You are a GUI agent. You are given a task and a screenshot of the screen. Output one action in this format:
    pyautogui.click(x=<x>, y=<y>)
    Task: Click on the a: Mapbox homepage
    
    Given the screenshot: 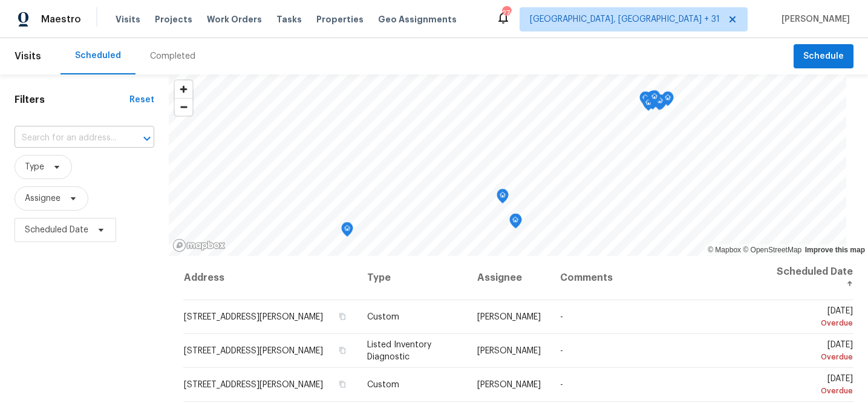 What is the action you would take?
    pyautogui.click(x=199, y=245)
    